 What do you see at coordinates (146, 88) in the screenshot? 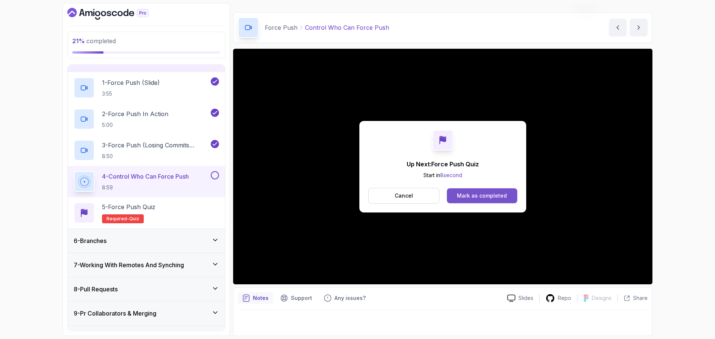
I see `button: 1-Force Push (Slide)3:55` at bounding box center [146, 88].